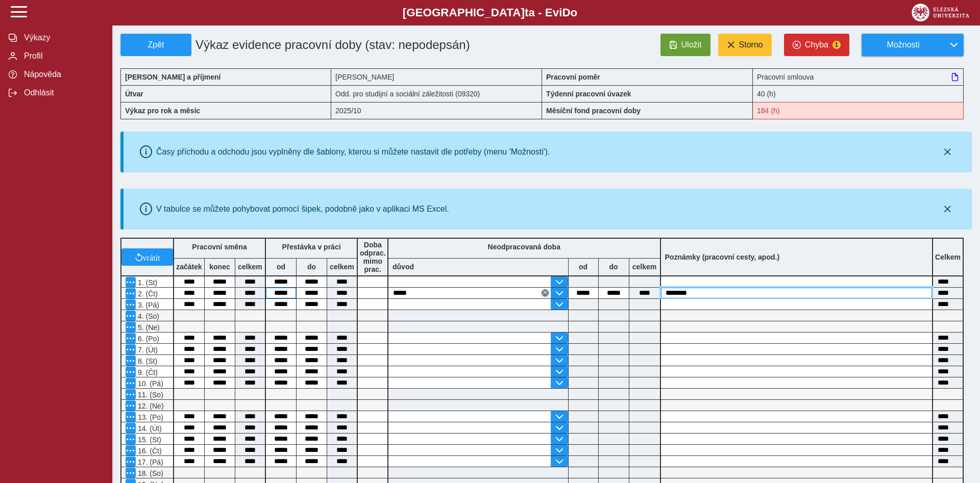 Image resolution: width=980 pixels, height=483 pixels. Describe the element at coordinates (149, 407) in the screenshot. I see `span: 12. (Ne)` at that location.